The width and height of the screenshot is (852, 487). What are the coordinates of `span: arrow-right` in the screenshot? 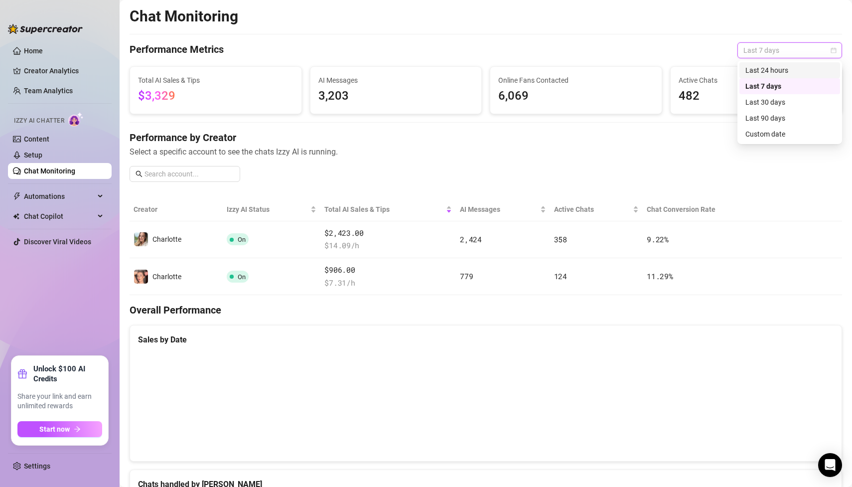 It's located at (77, 429).